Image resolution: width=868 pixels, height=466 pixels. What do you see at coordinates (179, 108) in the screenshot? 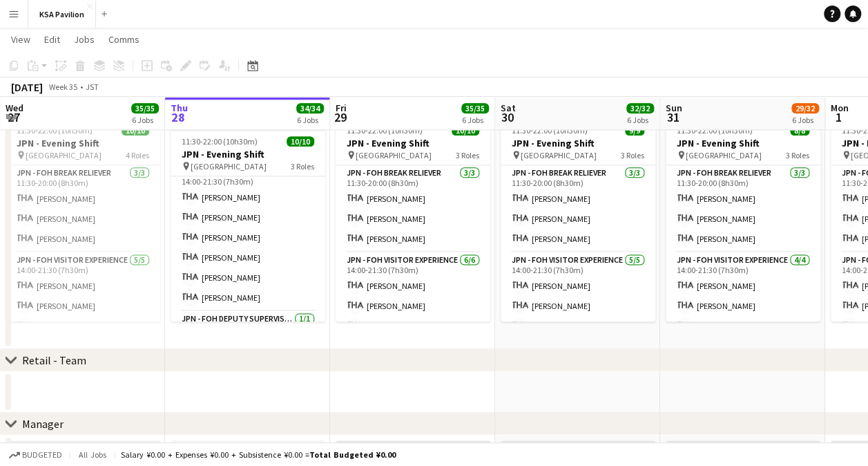
I see `span: Thu` at bounding box center [179, 108].